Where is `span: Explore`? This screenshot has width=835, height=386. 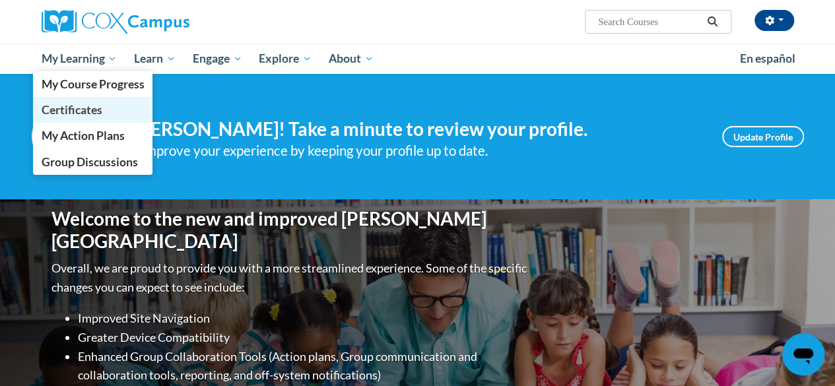 span: Explore is located at coordinates (285, 59).